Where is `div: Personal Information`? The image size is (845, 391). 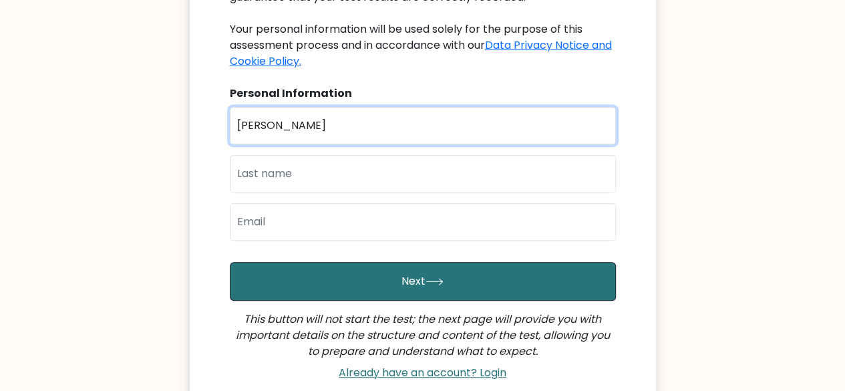 div: Personal Information is located at coordinates (423, 93).